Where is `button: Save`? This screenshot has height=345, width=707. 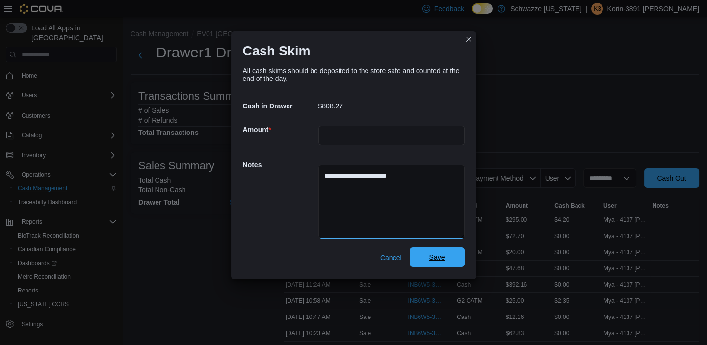 button: Save is located at coordinates (437, 257).